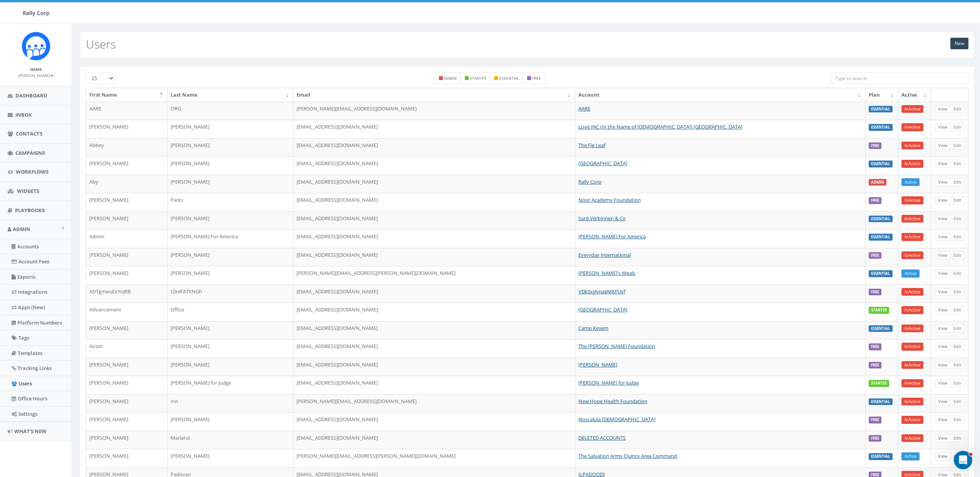 Image resolution: width=980 pixels, height=477 pixels. I want to click on a: Noor Academy Foundation, so click(610, 200).